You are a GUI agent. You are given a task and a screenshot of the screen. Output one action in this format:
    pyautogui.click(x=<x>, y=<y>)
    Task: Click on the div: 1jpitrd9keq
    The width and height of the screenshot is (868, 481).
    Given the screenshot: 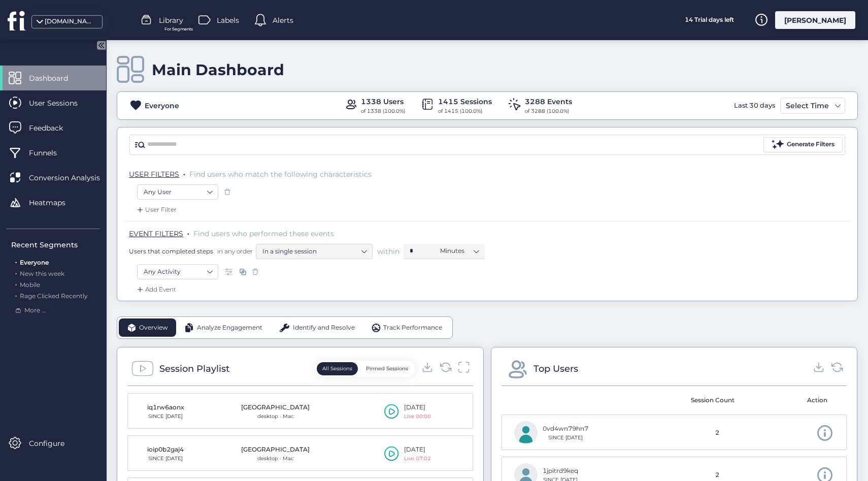 What is the action you would take?
    pyautogui.click(x=561, y=470)
    